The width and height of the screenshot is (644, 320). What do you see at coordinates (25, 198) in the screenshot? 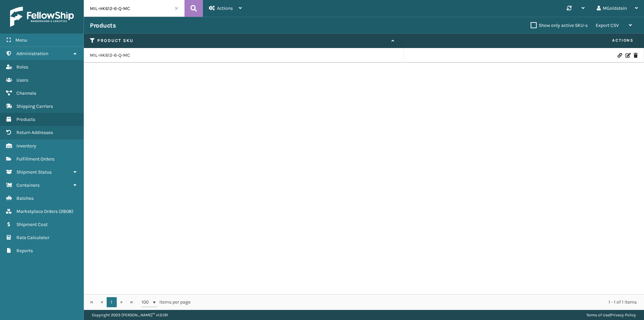
I see `span: Batches` at bounding box center [25, 198].